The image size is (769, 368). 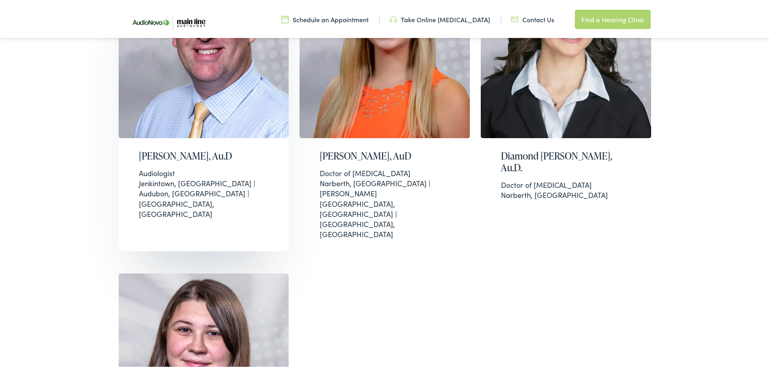 I want to click on div: Audiologist, so click(x=204, y=171).